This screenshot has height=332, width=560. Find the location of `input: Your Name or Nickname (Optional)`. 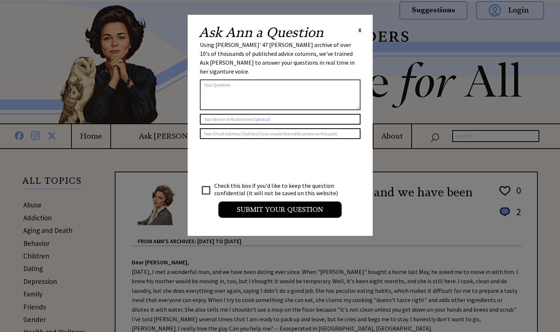

input: Your Name or Nickname (Optional) is located at coordinates (280, 119).